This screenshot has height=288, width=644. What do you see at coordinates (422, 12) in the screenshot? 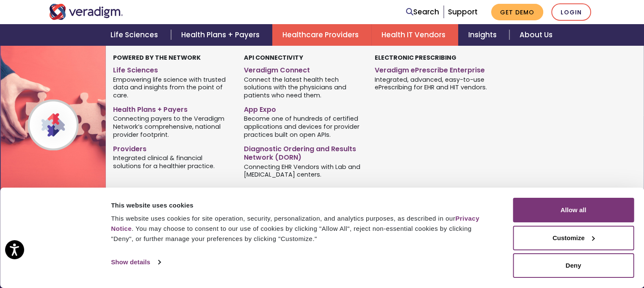
I see `a: Search` at bounding box center [422, 12].